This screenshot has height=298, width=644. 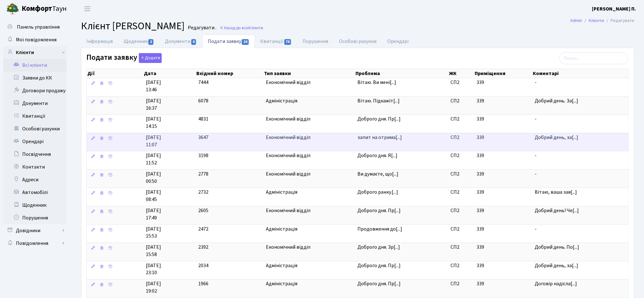 I want to click on span: 79, so click(x=288, y=42).